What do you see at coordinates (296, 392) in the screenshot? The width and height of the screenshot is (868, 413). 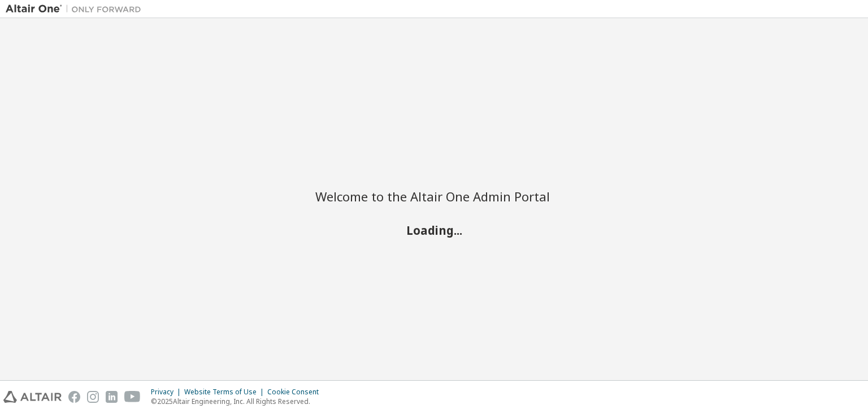 I see `div: Cookie Consent` at bounding box center [296, 392].